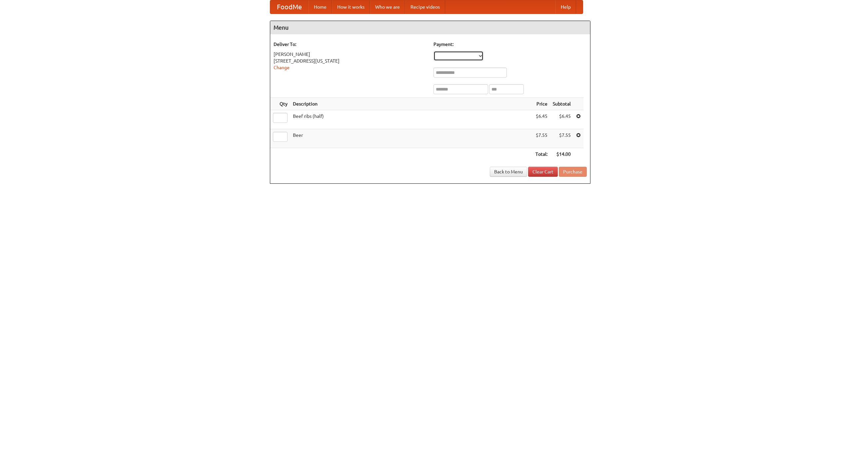 This screenshot has height=471, width=853. What do you see at coordinates (350, 44) in the screenshot?
I see `h5: Deliver To:` at bounding box center [350, 44].